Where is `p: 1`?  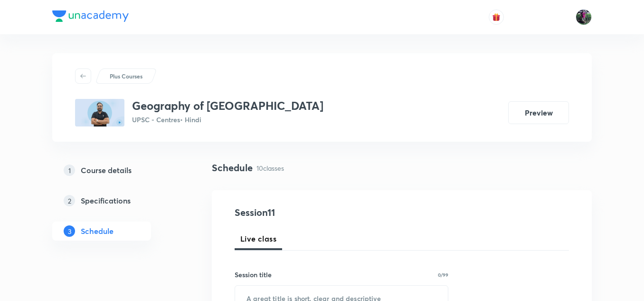 p: 1 is located at coordinates (69, 170).